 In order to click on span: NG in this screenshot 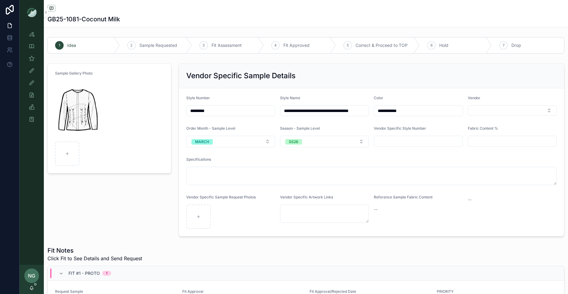, I will do `click(32, 276)`.